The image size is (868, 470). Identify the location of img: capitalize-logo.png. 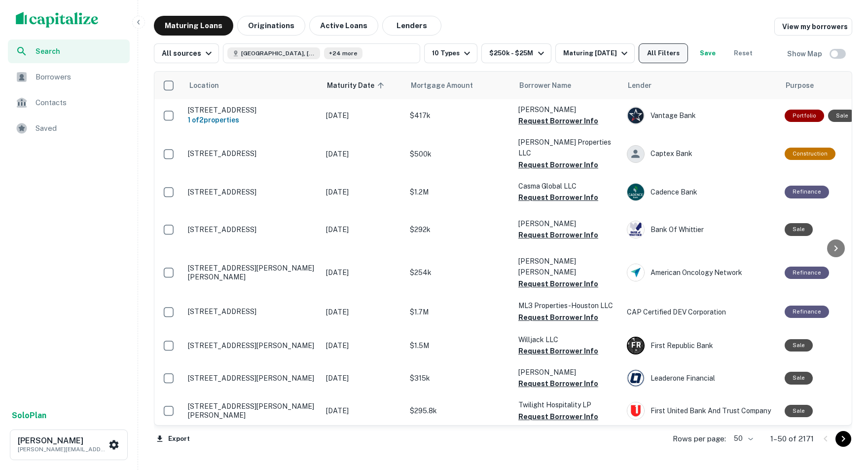
(57, 20).